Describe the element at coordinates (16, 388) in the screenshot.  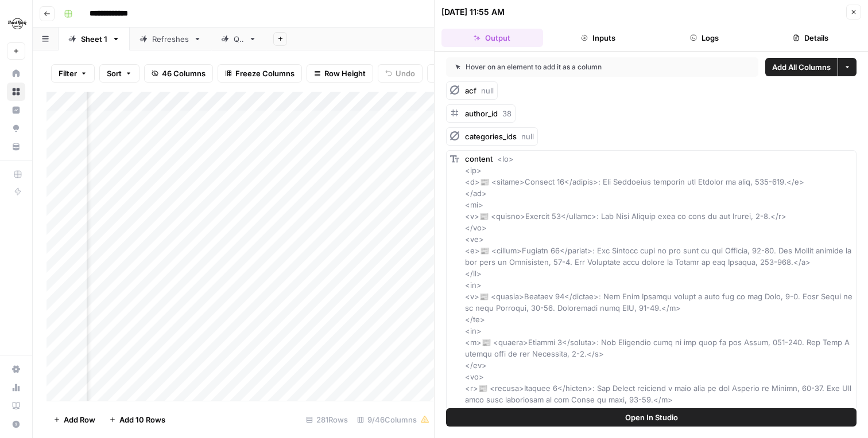
I see `a: Usage` at that location.